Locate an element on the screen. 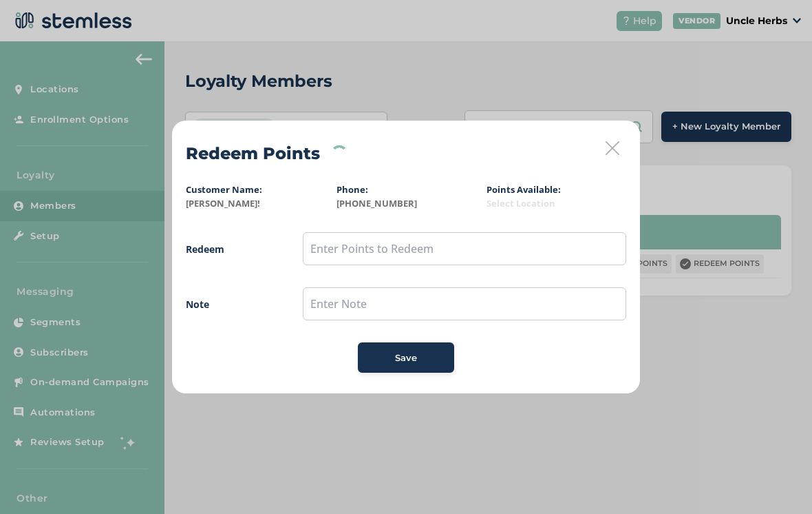 This screenshot has width=812, height=514. button: Save is located at coordinates (406, 357).